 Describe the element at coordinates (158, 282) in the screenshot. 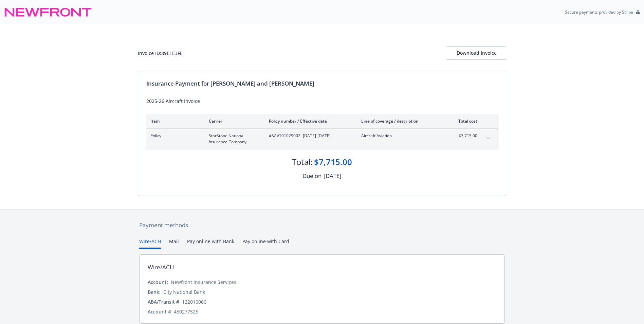

I see `div: Account:` at that location.